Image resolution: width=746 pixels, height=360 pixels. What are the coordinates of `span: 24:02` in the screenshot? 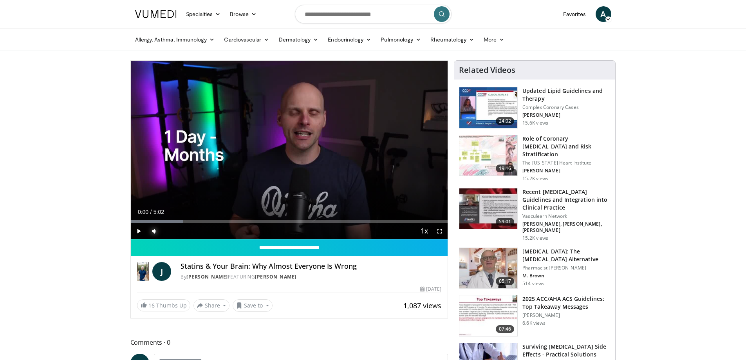 It's located at (505, 121).